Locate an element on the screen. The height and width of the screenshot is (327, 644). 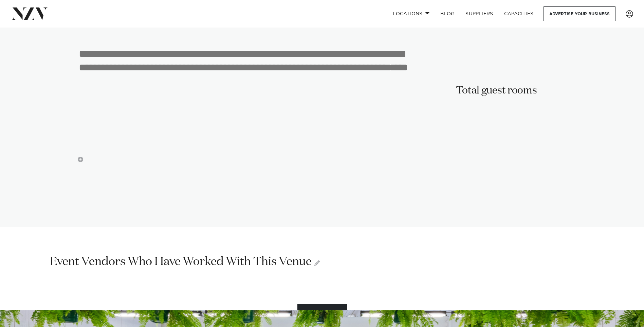
a: Capacities is located at coordinates (519, 14).